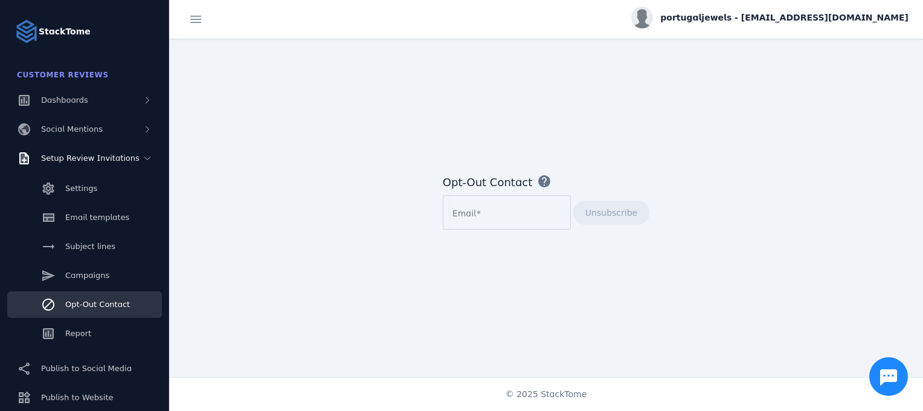  I want to click on span: Subject lines, so click(90, 246).